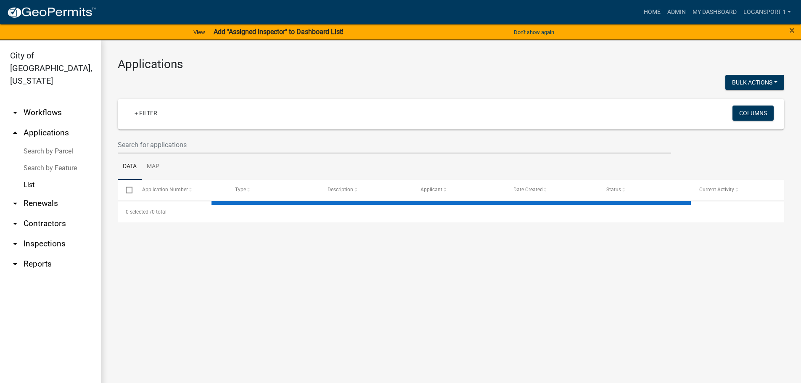 This screenshot has height=383, width=801. Describe the element at coordinates (199, 32) in the screenshot. I see `a: View` at that location.